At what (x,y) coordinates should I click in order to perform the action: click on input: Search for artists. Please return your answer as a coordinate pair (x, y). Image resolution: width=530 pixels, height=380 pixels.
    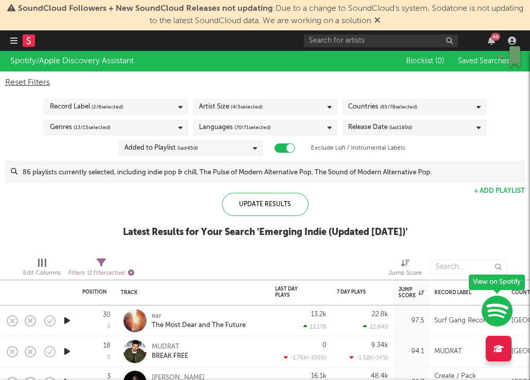
    Looking at the image, I should click on (381, 41).